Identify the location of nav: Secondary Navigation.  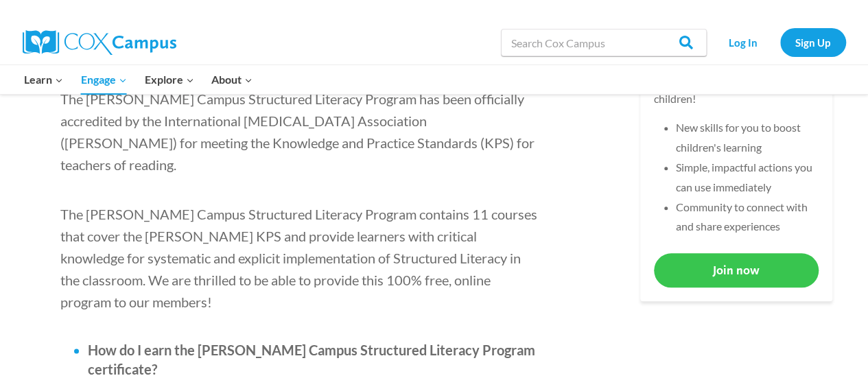
(779, 42).